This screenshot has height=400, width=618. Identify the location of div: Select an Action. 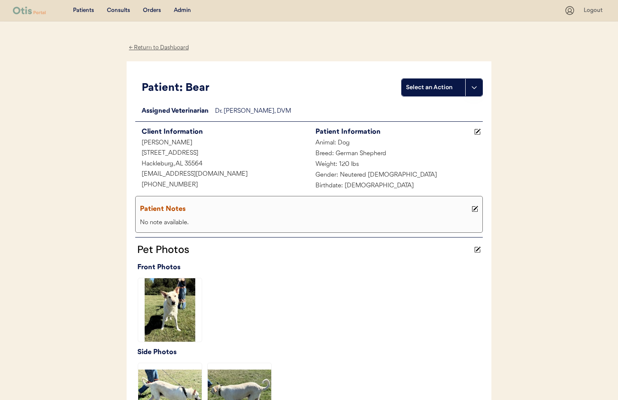
(433, 87).